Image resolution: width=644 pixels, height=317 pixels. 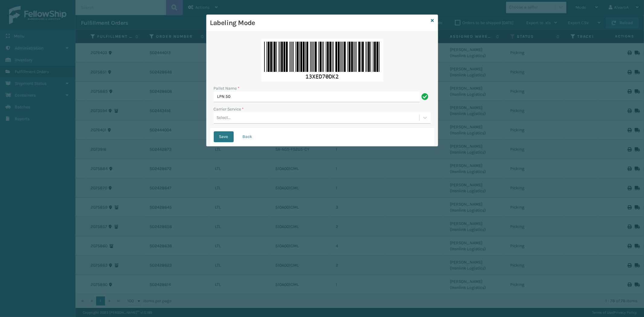 I want to click on label: Carrier Service, so click(x=229, y=109).